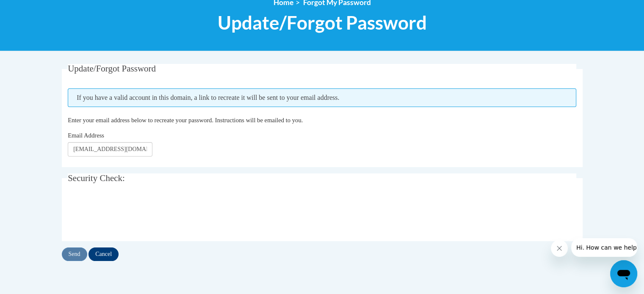 The height and width of the screenshot is (294, 644). I want to click on span: If you have a valid account in this domain, a link to recreate it will be sent to your email addr..., so click(321, 98).